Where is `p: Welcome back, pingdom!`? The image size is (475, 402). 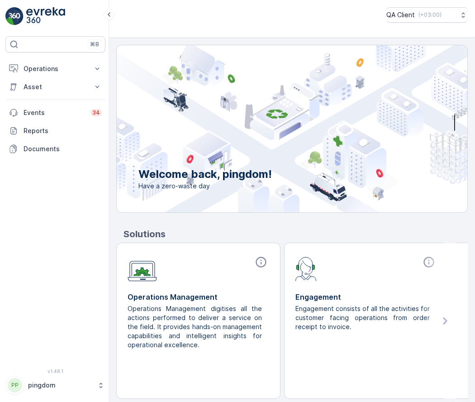
p: Welcome back, pingdom! is located at coordinates (205, 174).